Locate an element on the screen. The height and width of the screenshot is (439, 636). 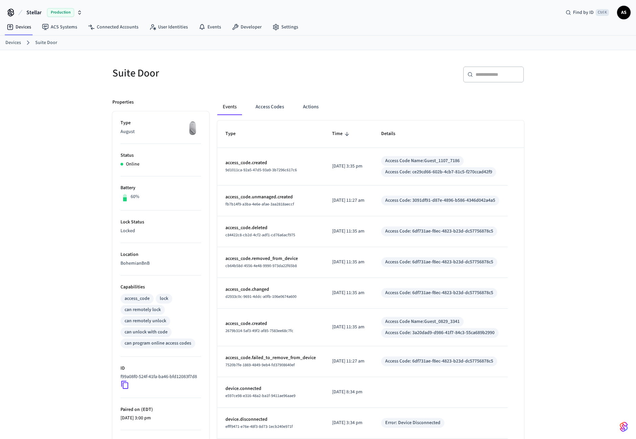
a: Settings is located at coordinates (285, 27).